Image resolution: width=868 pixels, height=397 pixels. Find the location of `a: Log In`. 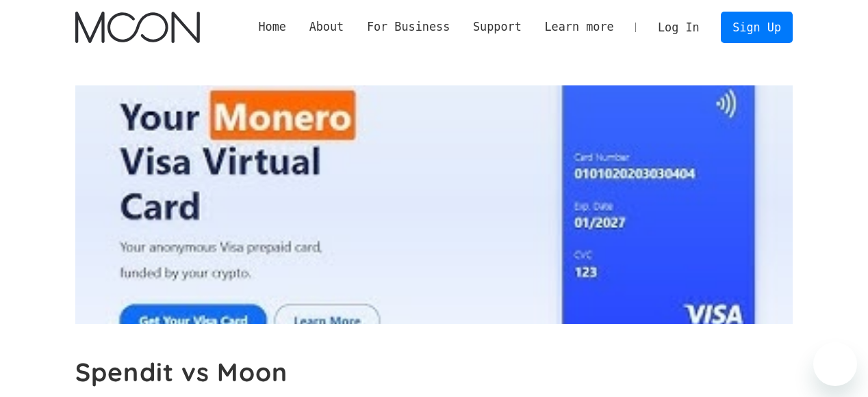

a: Log In is located at coordinates (679, 27).